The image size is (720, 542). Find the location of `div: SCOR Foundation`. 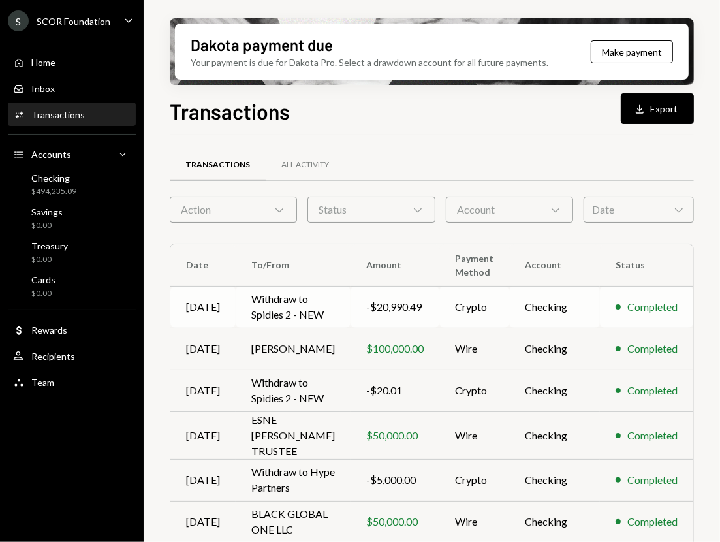

div: SCOR Foundation is located at coordinates (73, 21).